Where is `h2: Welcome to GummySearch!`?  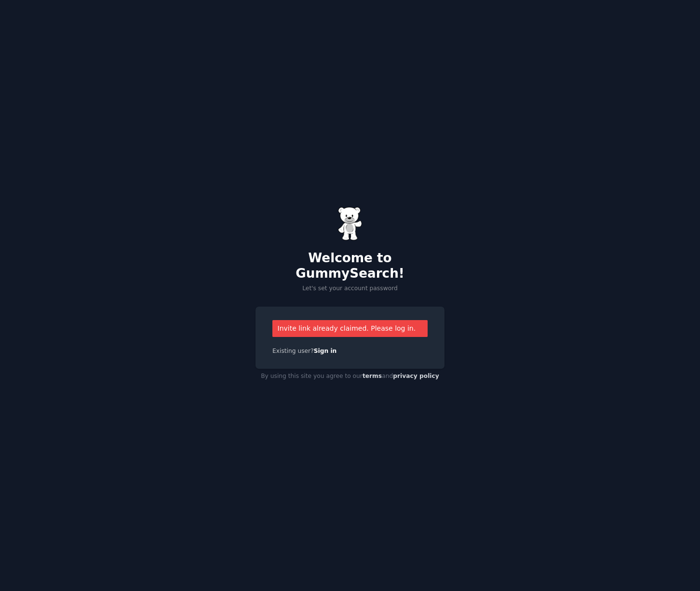 h2: Welcome to GummySearch! is located at coordinates (350, 265).